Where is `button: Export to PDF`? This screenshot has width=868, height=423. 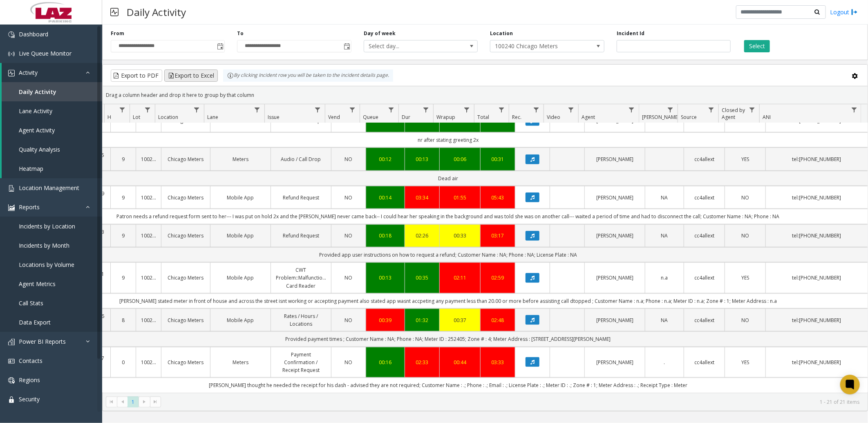 button: Export to PDF is located at coordinates (136, 75).